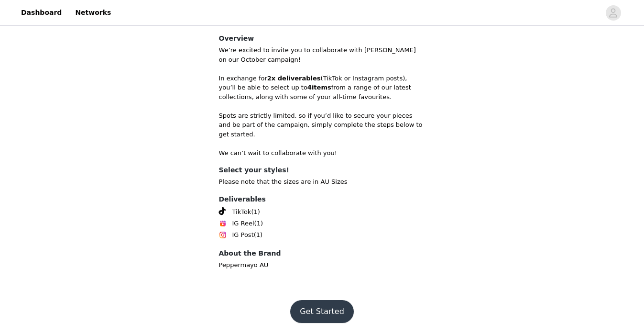  Describe the element at coordinates (322, 38) in the screenshot. I see `h4: Overview` at that location.